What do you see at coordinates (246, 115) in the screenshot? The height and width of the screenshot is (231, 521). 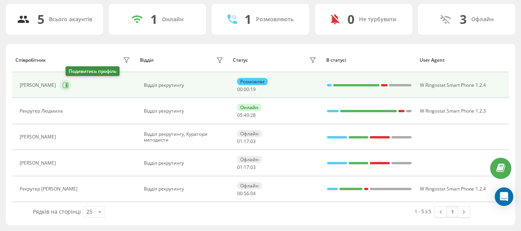 I see `span: 49` at bounding box center [246, 115].